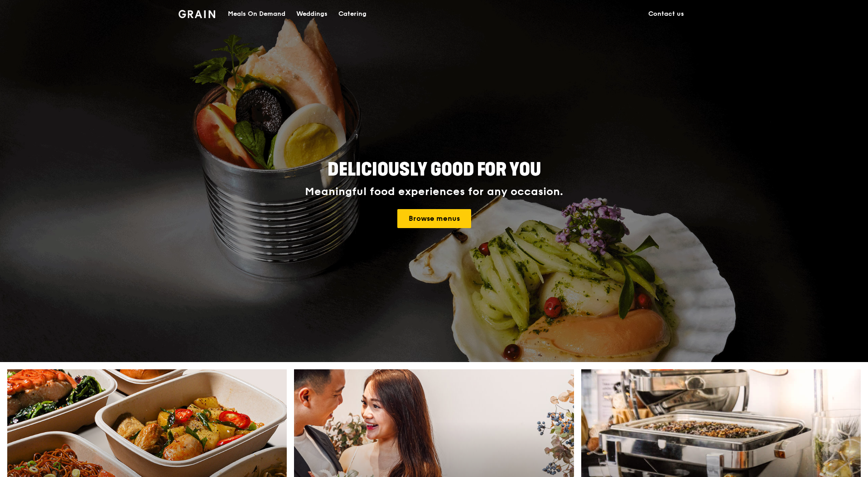  What do you see at coordinates (434, 170) in the screenshot?
I see `span: Deliciously good for you` at bounding box center [434, 170].